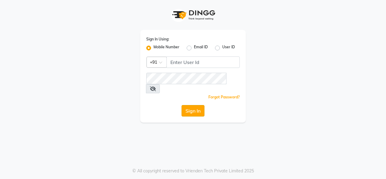 The width and height of the screenshot is (386, 179). Describe the element at coordinates (193, 15) in the screenshot. I see `img: logo1.svg` at that location.